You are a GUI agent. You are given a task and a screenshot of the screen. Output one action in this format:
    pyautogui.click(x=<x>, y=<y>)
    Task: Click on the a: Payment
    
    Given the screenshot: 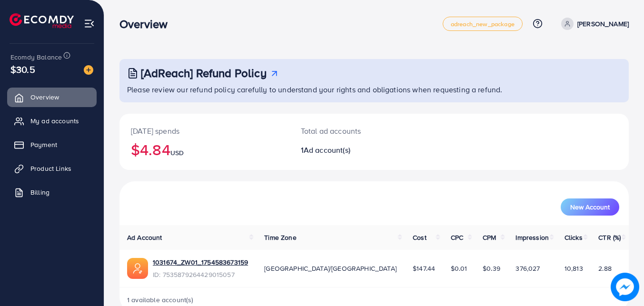 What is the action you would take?
    pyautogui.click(x=52, y=145)
    